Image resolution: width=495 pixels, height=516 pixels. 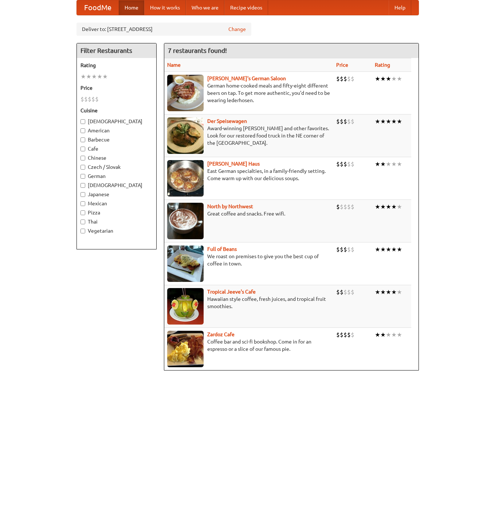 I want to click on input: Cafe, so click(x=83, y=149).